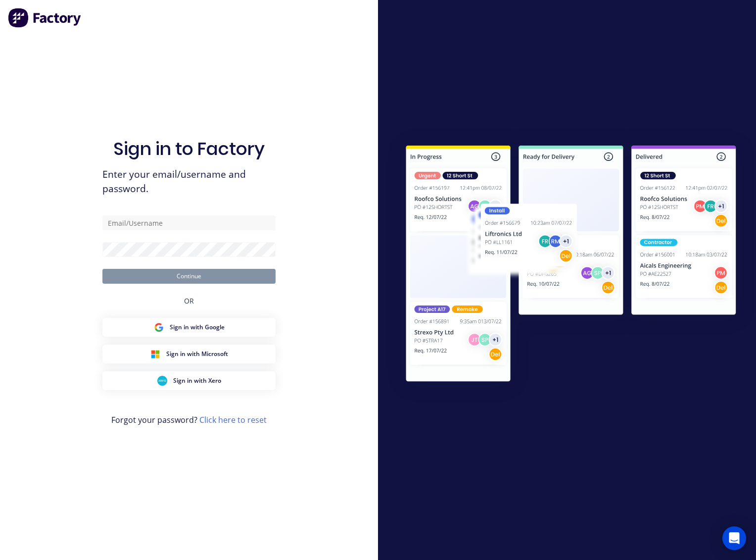 Image resolution: width=756 pixels, height=560 pixels. I want to click on a: Click here to reset, so click(233, 420).